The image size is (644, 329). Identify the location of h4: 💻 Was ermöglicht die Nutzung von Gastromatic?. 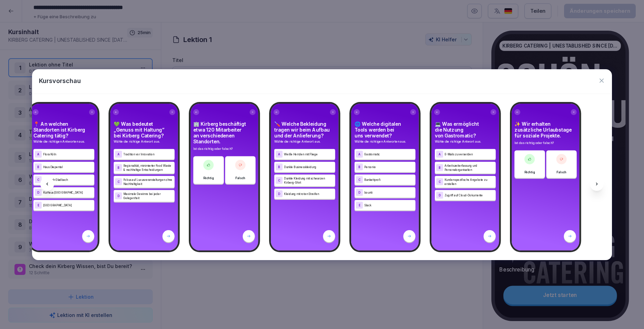
(465, 129).